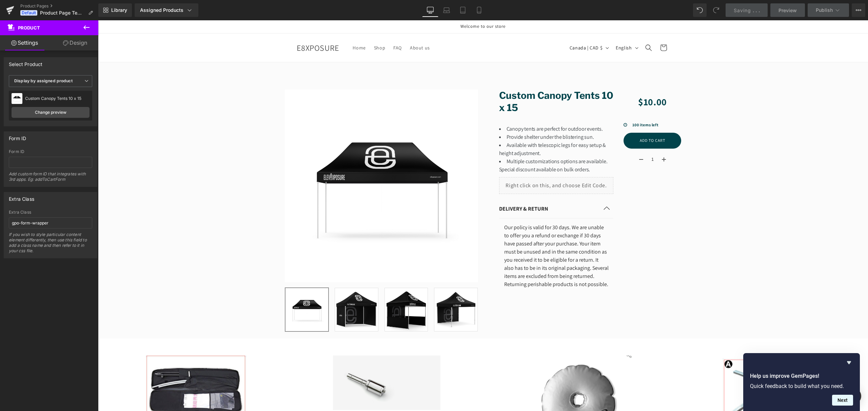 The height and width of the screenshot is (411, 868). What do you see at coordinates (788, 10) in the screenshot?
I see `a: Preview` at bounding box center [788, 10].